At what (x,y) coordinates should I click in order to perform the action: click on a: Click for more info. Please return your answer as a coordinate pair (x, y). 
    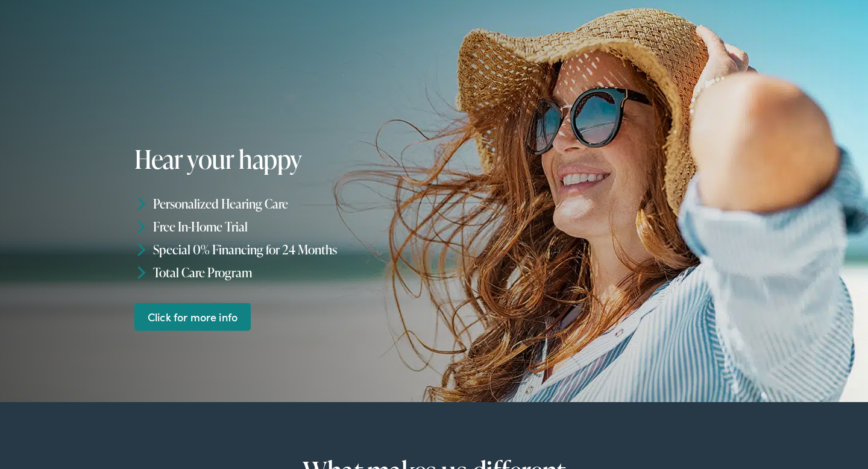
    Looking at the image, I should click on (192, 316).